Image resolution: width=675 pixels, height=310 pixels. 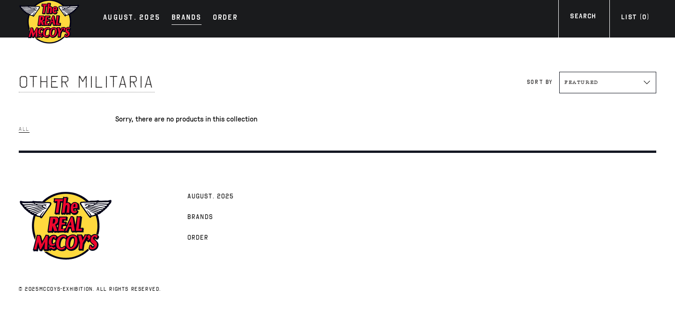 What do you see at coordinates (583, 17) in the screenshot?
I see `div: Search` at bounding box center [583, 17].